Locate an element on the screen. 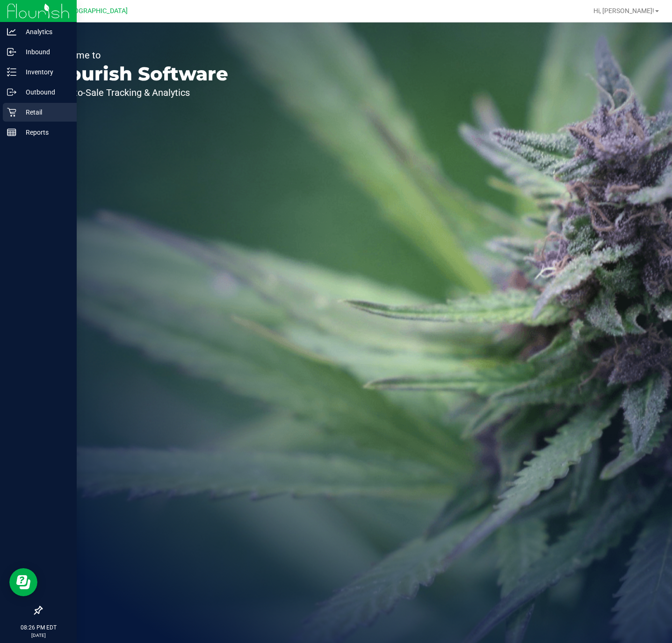  inline-svg: Inbound is located at coordinates (11, 52).